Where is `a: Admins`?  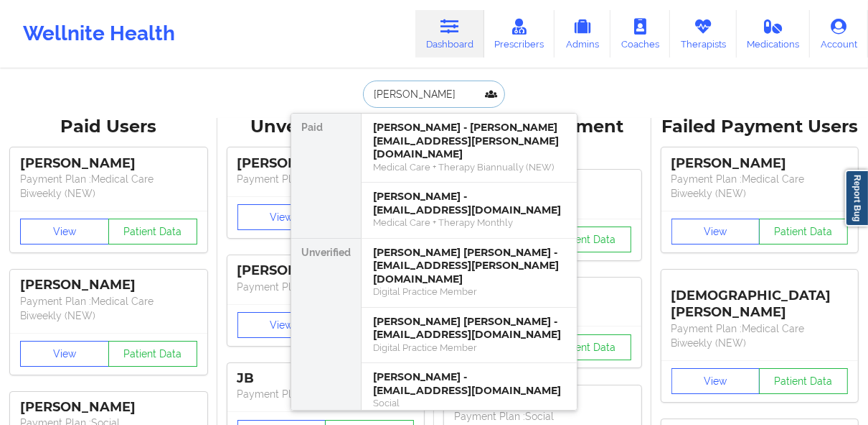 a: Admins is located at coordinates (583, 34).